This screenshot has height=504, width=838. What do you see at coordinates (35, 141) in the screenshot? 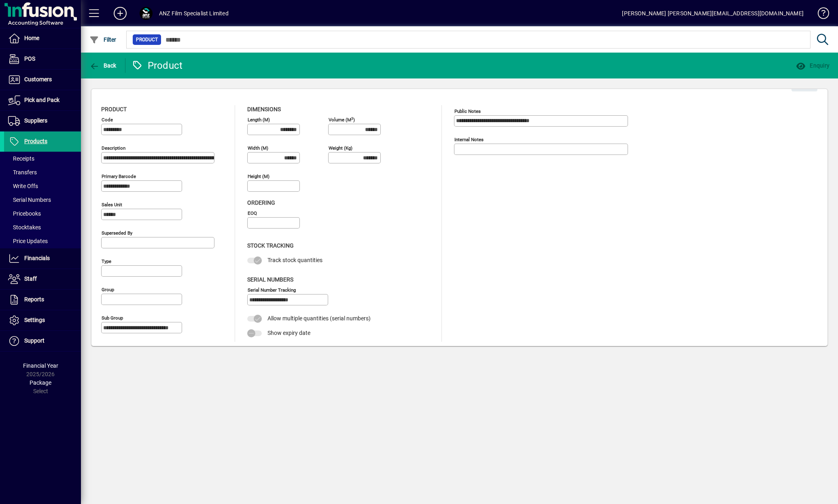
I see `span: Products` at bounding box center [35, 141].